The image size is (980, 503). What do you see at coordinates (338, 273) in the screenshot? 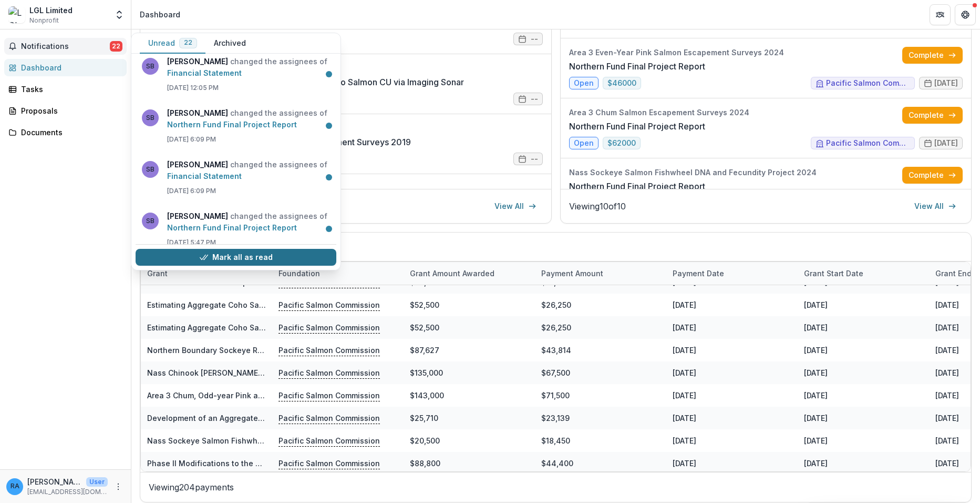
I see `div: Foundation` at bounding box center [338, 273].